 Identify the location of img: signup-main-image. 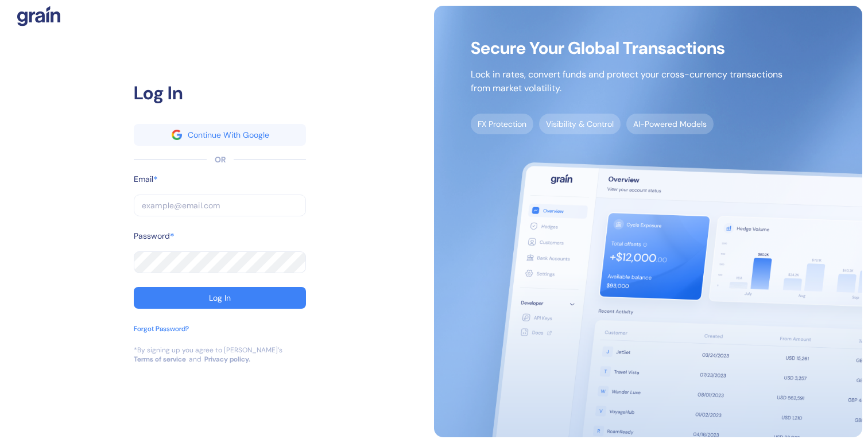
(648, 222).